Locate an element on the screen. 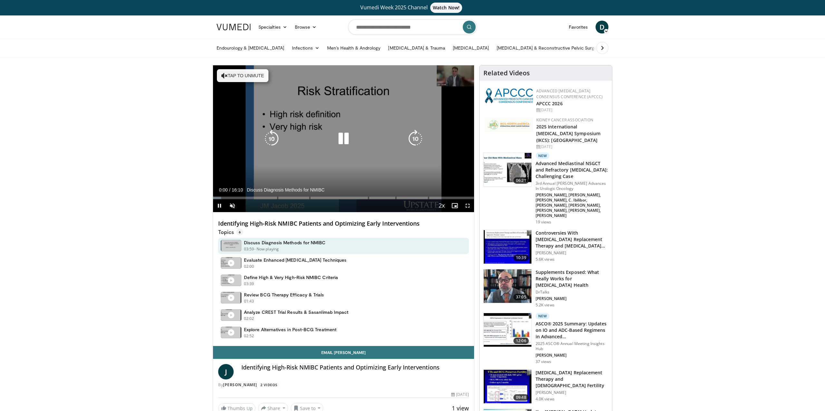  a: Vumedi Week 2025 ChannelWatch Now! is located at coordinates (412, 8).